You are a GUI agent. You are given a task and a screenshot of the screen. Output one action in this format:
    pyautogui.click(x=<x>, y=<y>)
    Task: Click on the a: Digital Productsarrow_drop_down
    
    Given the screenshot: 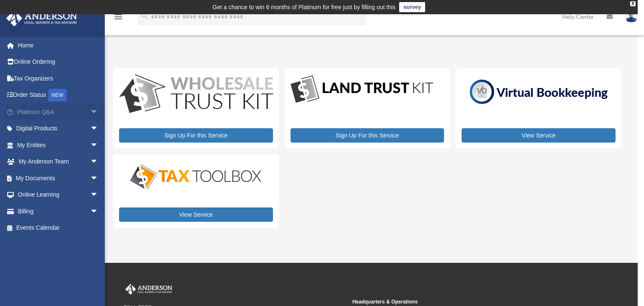 What is the action you would take?
    pyautogui.click(x=56, y=129)
    